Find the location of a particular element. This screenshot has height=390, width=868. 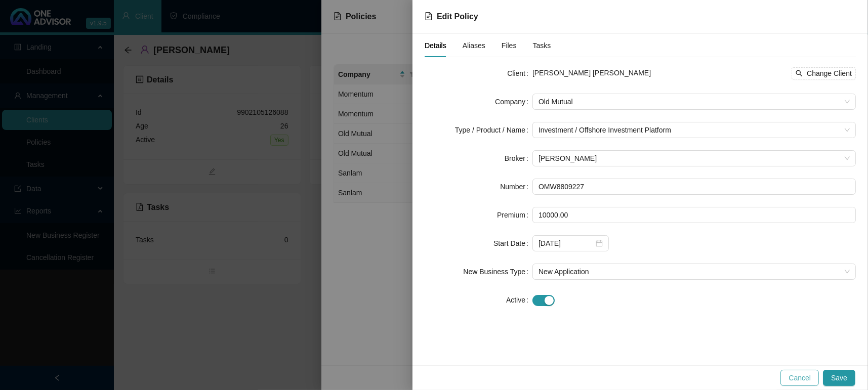

label: Start Date is located at coordinates (513, 244).